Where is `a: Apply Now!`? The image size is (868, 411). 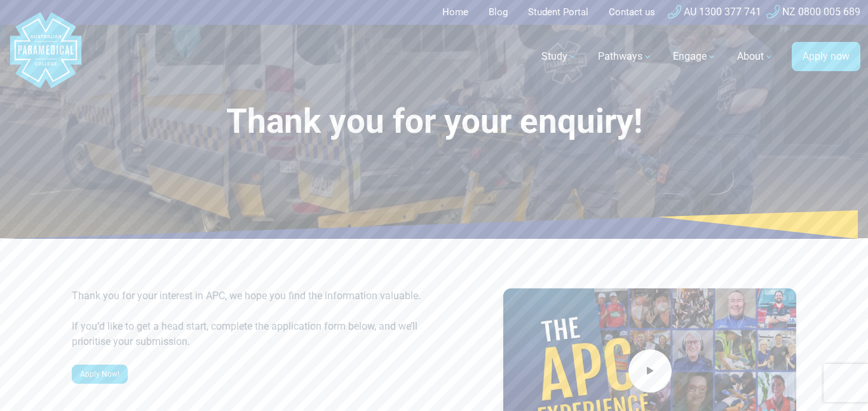 a: Apply Now! is located at coordinates (99, 374).